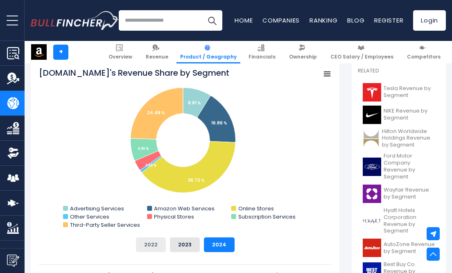 Image resolution: width=452 pixels, height=273 pixels. What do you see at coordinates (219, 123) in the screenshot?
I see `tspan: 16.86 %` at bounding box center [219, 123].